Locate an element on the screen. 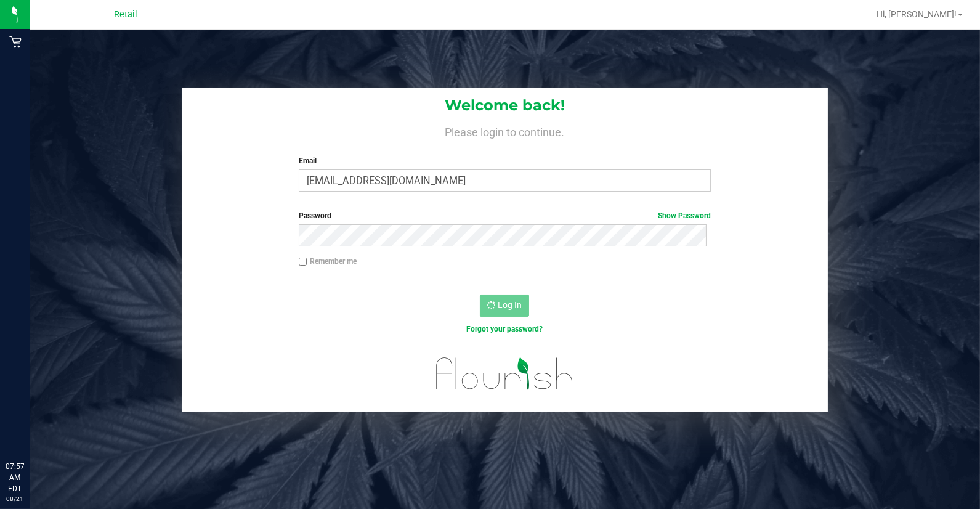 The image size is (980, 509). button: Log In is located at coordinates (504, 306).